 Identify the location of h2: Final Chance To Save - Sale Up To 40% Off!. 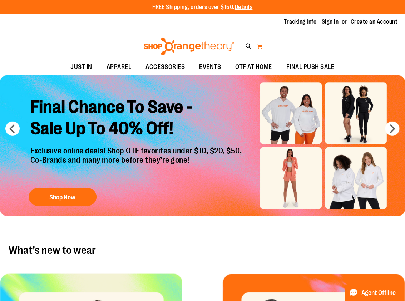
(137, 118).